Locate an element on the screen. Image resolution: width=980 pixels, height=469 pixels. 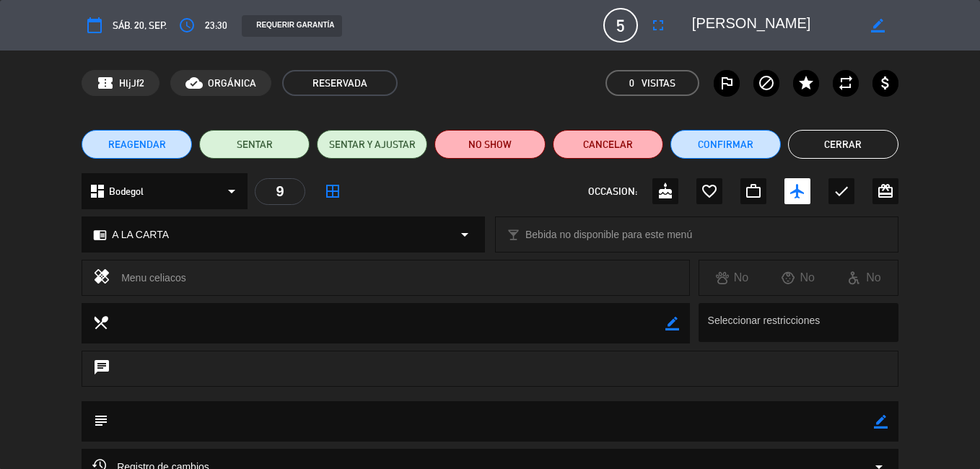
button: NO SHOW is located at coordinates (490, 144).